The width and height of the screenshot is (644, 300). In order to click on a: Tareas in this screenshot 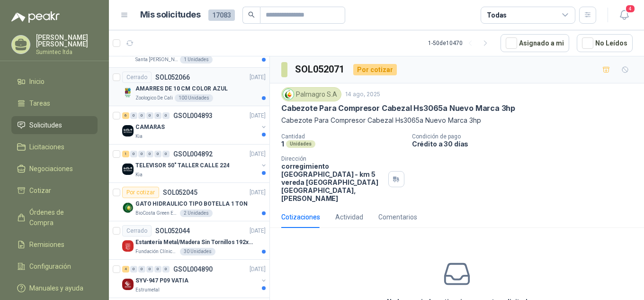, I will do `click(54, 103)`.